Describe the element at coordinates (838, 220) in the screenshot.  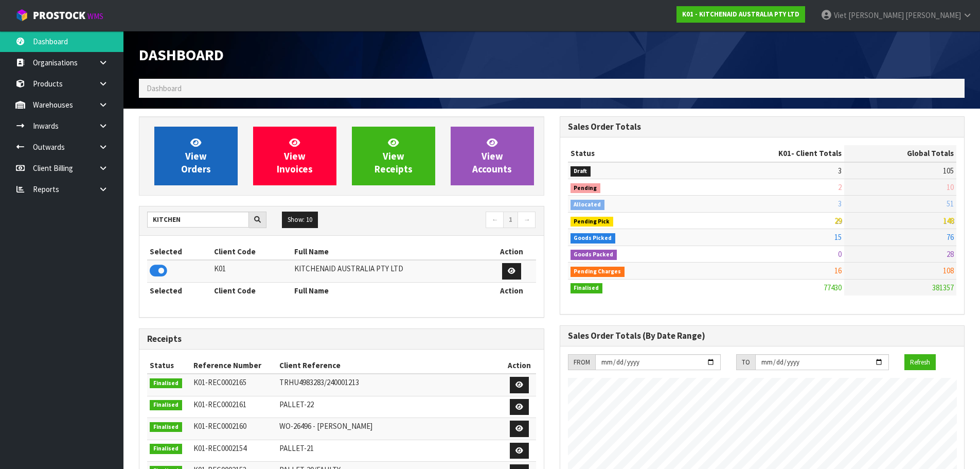
I see `span: 29` at that location.